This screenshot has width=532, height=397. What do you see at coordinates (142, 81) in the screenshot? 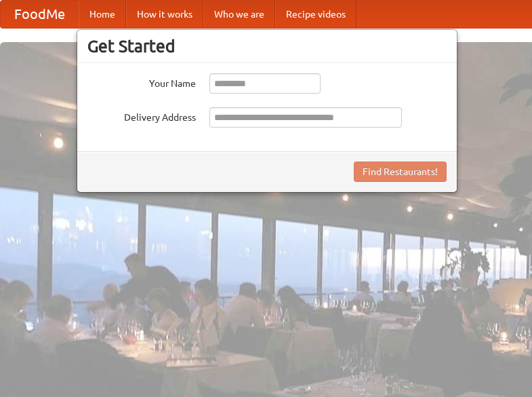
I see `label: Your Name` at bounding box center [142, 81].